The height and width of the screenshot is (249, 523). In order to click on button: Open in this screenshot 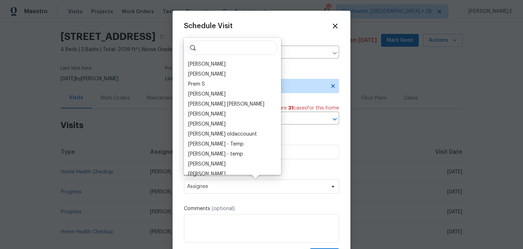, I will do `click(335, 119)`.